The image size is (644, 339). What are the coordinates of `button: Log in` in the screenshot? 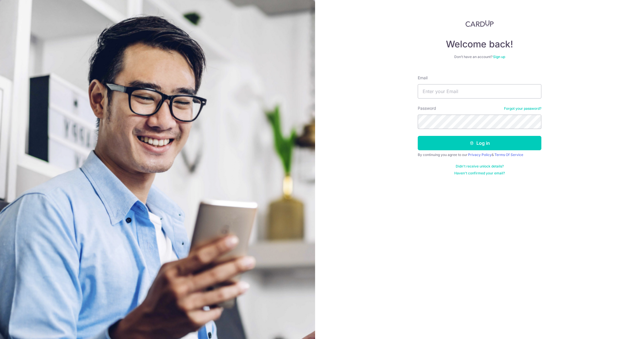 It's located at (480, 143).